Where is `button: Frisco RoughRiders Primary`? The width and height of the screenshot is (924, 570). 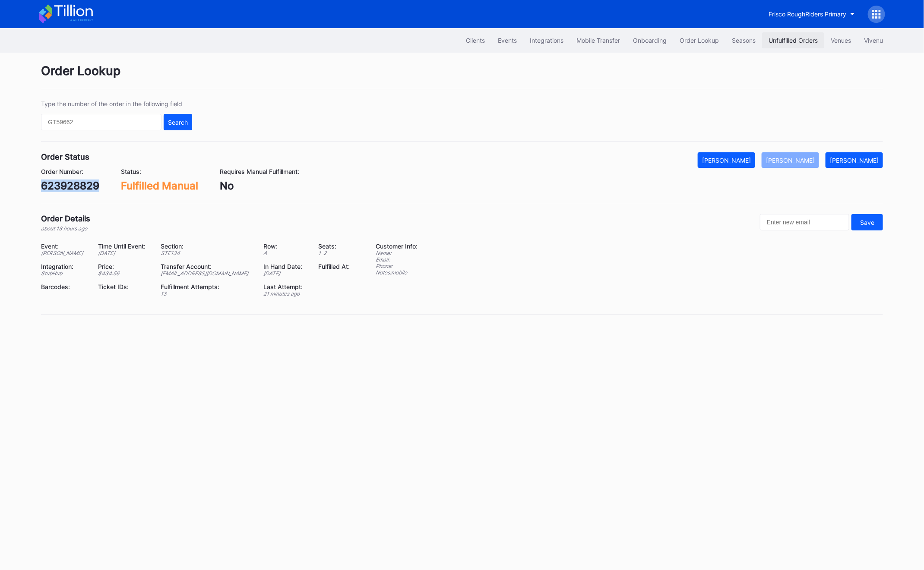
button: Frisco RoughRiders Primary is located at coordinates (812, 14).